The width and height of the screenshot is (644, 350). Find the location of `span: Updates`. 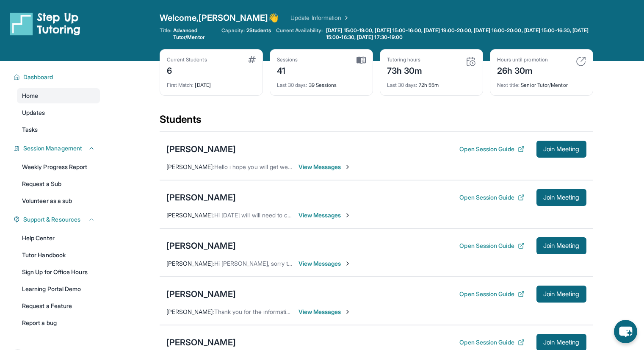

span: Updates is located at coordinates (34, 113).